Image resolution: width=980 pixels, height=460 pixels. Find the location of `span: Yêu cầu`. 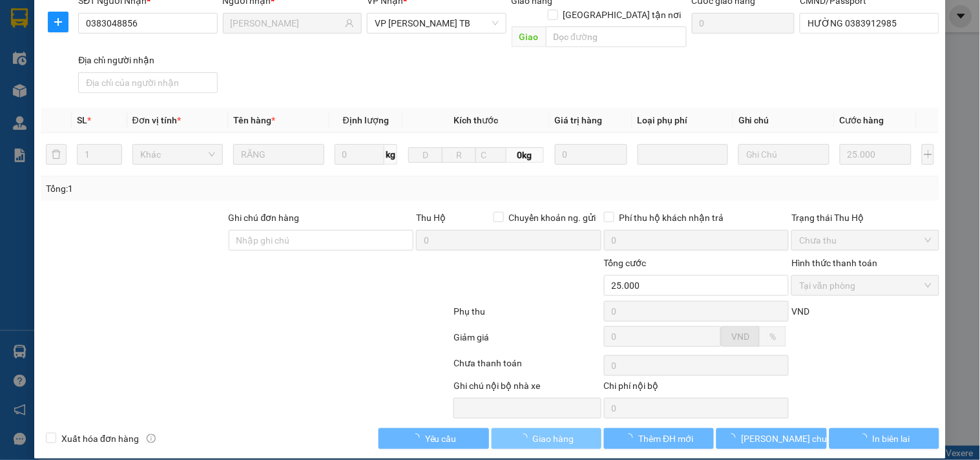

span: Yêu cầu is located at coordinates (441, 439).